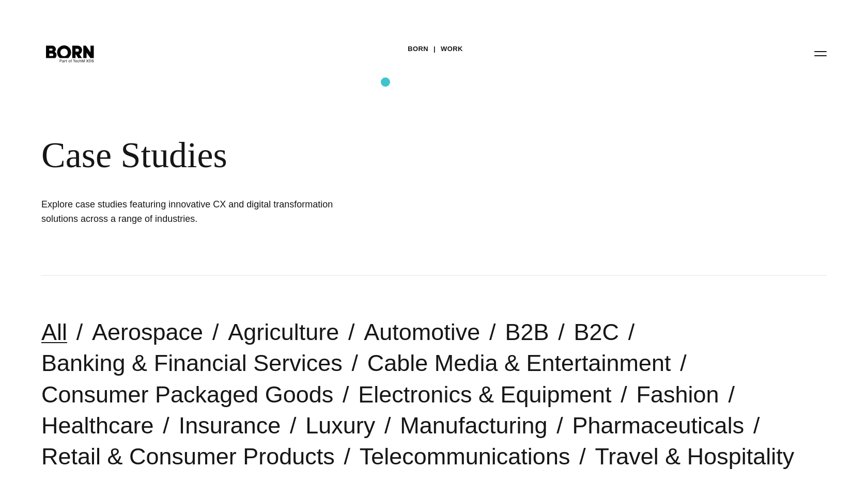 The height and width of the screenshot is (484, 868). What do you see at coordinates (418, 49) in the screenshot?
I see `a: BORN` at bounding box center [418, 49].